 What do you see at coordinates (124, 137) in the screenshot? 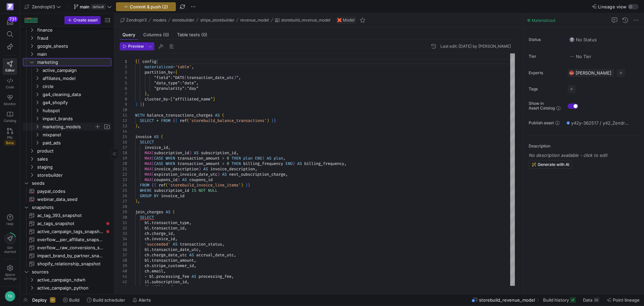
I see `div: 15` at bounding box center [124, 137].